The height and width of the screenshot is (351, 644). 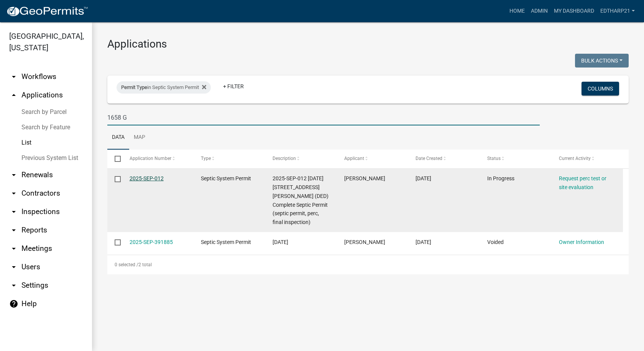 I want to click on button: Bulk Actions, so click(x=602, y=61).